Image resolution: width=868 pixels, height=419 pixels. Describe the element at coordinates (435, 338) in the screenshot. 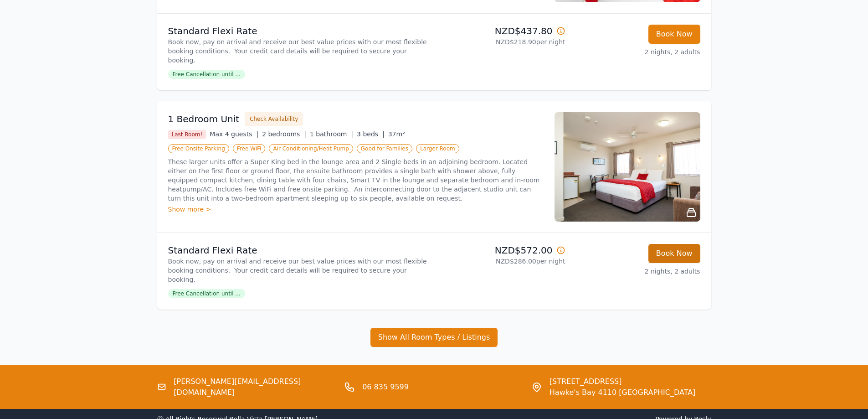

I see `button: Show All Room Types / Listings` at that location.